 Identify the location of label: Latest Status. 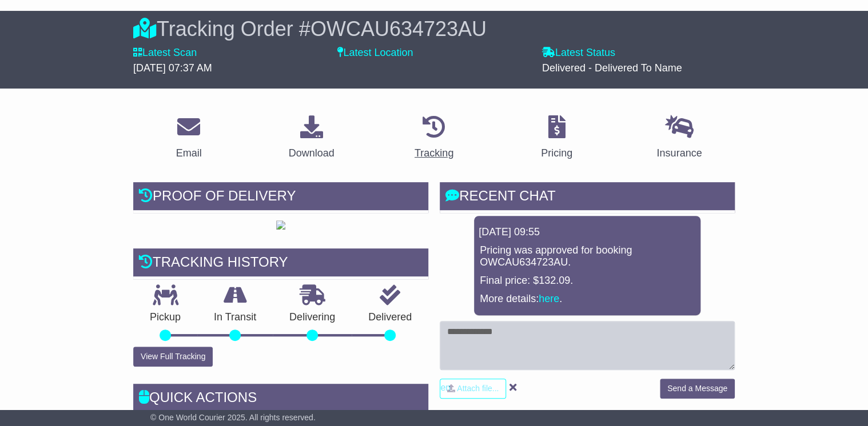
(579, 53).